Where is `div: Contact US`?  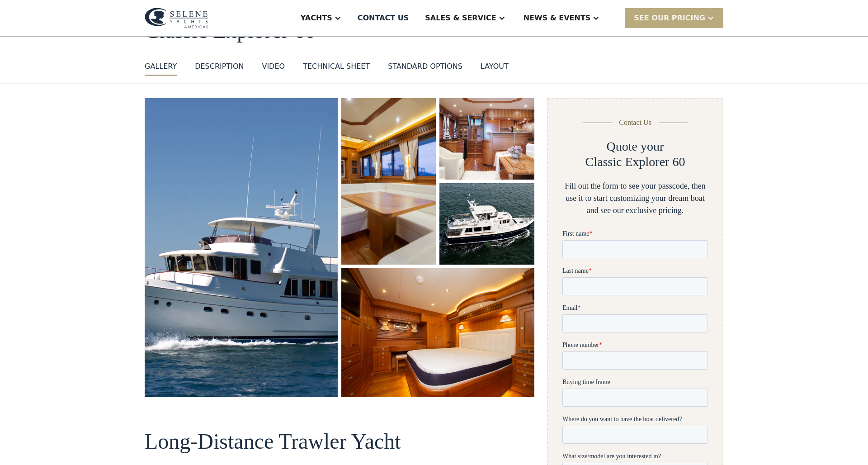 div: Contact US is located at coordinates (383, 18).